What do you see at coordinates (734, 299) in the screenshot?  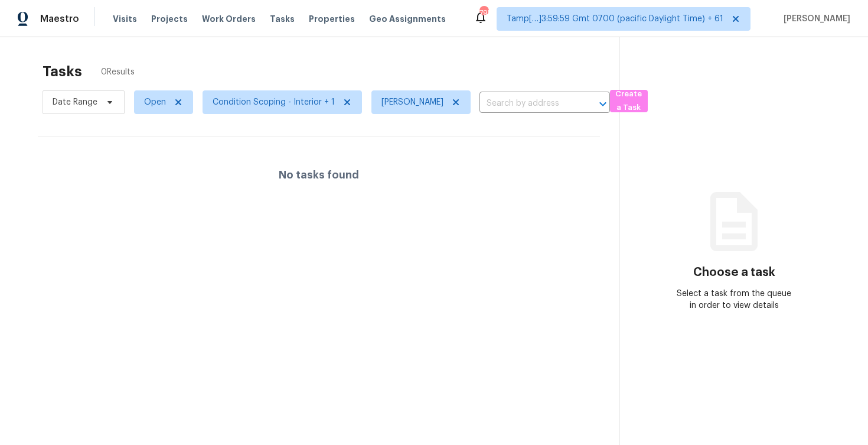 I see `div: Select a task from the queue in order to view details` at bounding box center [734, 299].